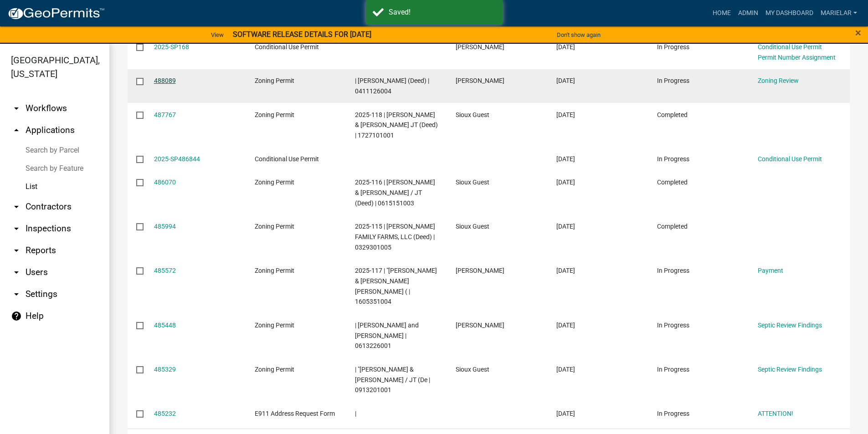  I want to click on a: 485572, so click(165, 271).